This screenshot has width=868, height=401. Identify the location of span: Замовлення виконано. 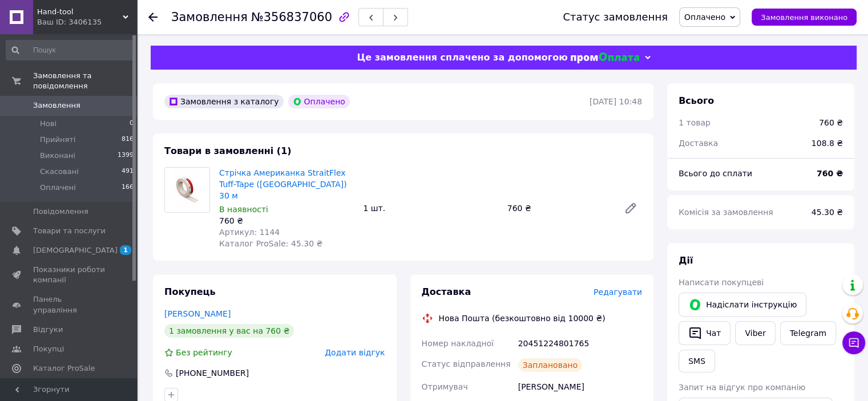
(804, 17).